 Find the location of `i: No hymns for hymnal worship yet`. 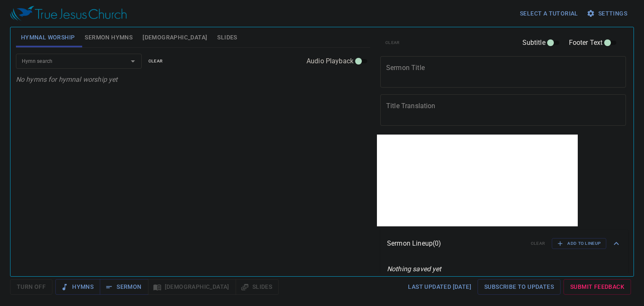

i: No hymns for hymnal worship yet is located at coordinates (67, 79).